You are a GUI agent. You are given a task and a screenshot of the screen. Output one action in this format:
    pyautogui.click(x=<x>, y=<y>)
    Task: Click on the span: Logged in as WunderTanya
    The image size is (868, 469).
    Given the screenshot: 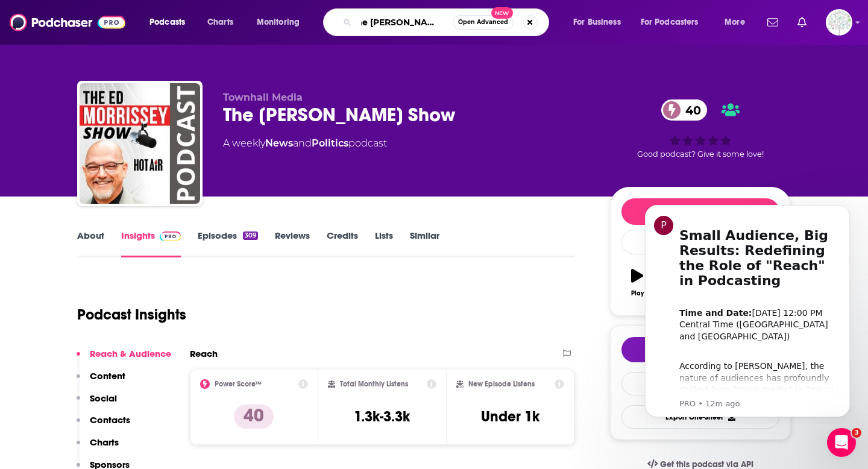 What is the action you would take?
    pyautogui.click(x=839, y=22)
    